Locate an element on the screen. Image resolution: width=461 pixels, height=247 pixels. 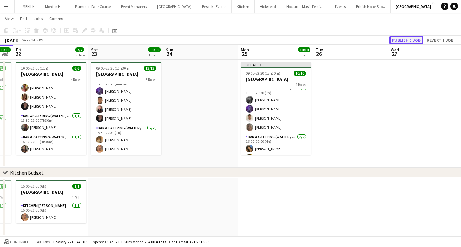
div: Kitchen Budget is located at coordinates (27, 172).